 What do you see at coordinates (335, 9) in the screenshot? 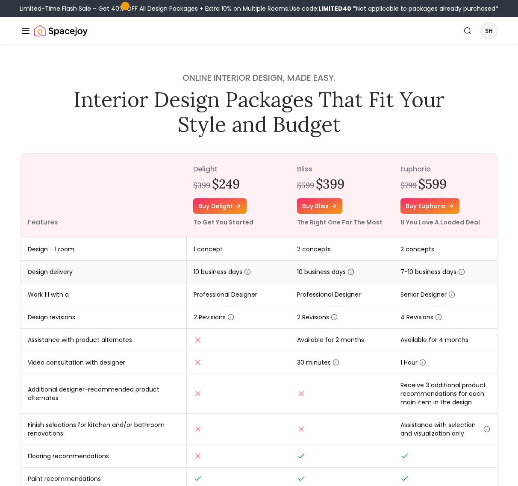
I see `b: LIMITED40` at bounding box center [335, 9].